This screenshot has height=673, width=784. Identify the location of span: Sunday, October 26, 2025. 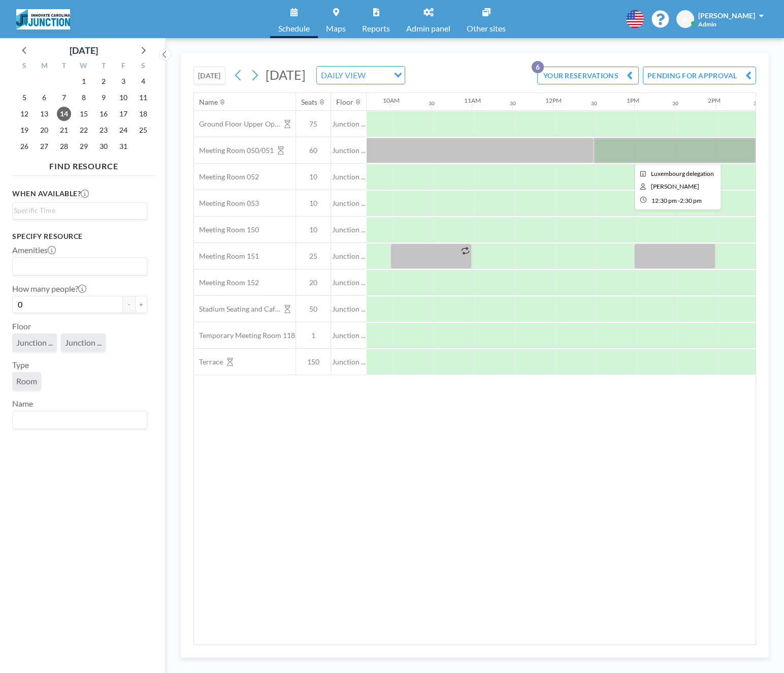
(25, 147).